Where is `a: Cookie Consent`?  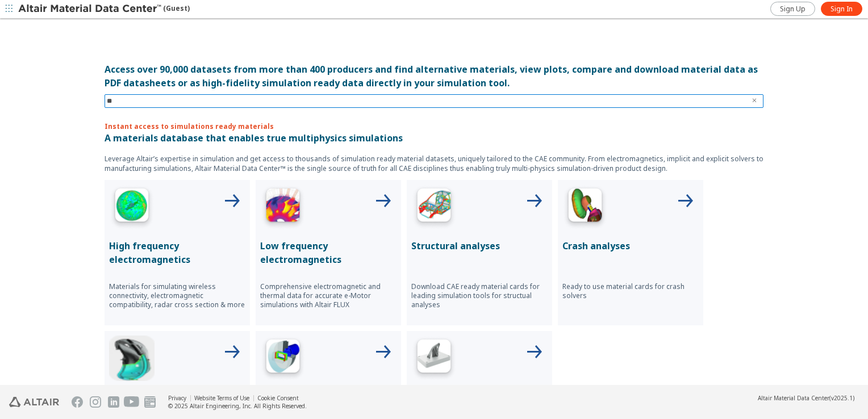 a: Cookie Consent is located at coordinates (277, 398).